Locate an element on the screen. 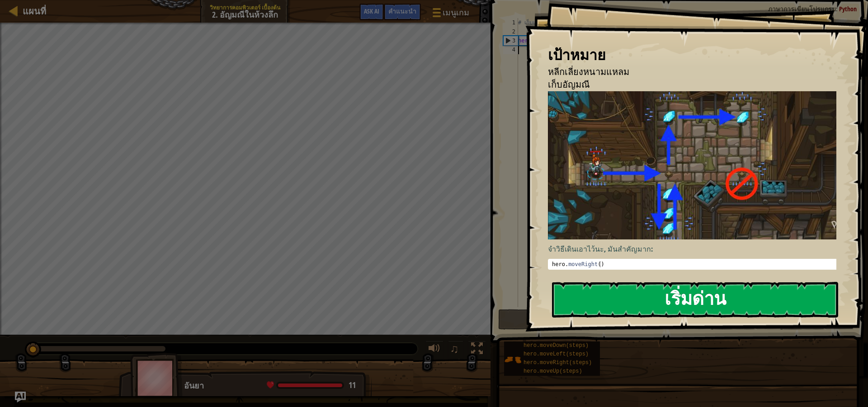 The width and height of the screenshot is (868, 407). li: หลีกเลี่ยงหนามแหลม is located at coordinates (685, 71).